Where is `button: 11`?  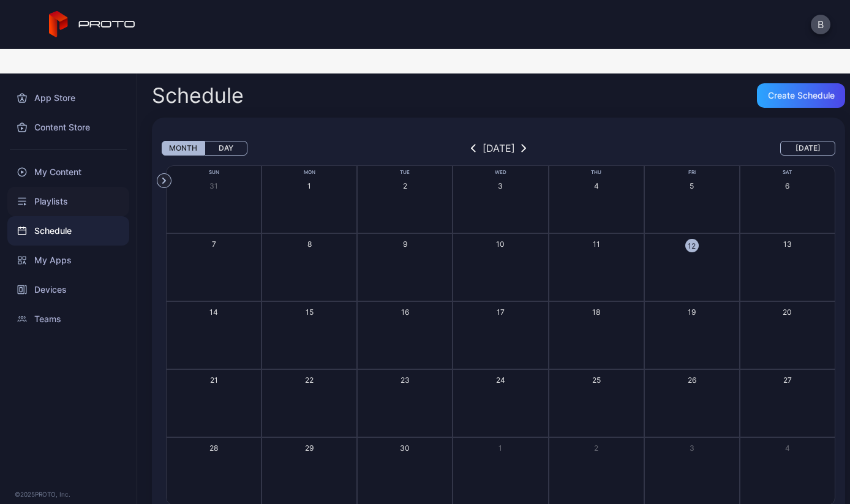 button: 11 is located at coordinates (596, 267).